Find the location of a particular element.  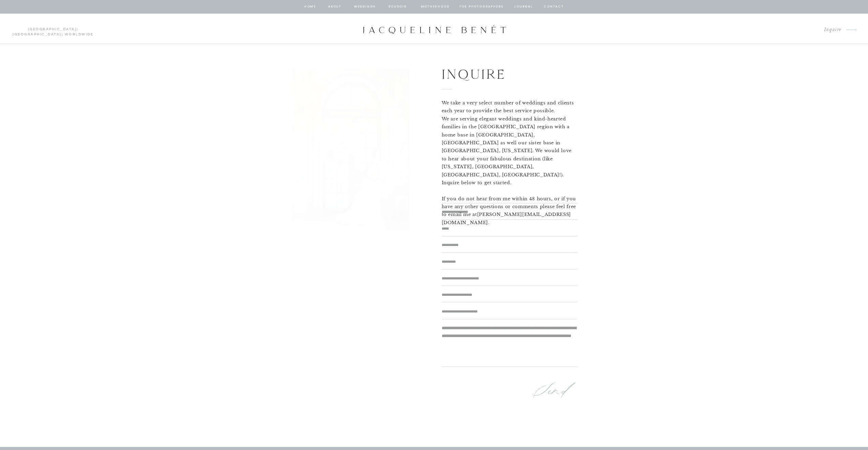

nav: about is located at coordinates (335, 7).